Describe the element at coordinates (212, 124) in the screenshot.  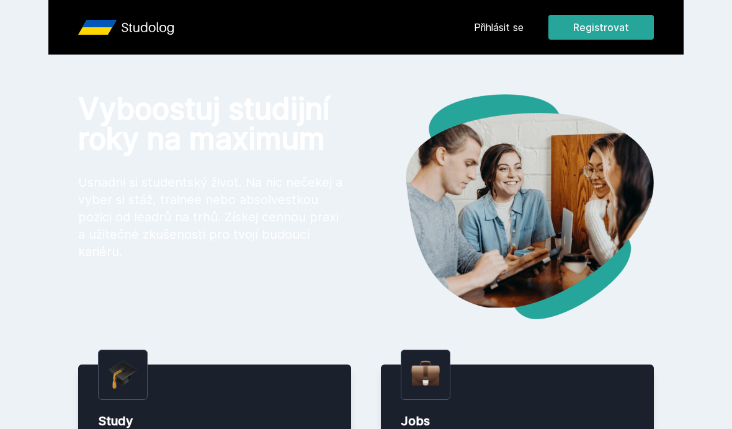
I see `h1: Vyboostuj studijní roky na maximum` at that location.